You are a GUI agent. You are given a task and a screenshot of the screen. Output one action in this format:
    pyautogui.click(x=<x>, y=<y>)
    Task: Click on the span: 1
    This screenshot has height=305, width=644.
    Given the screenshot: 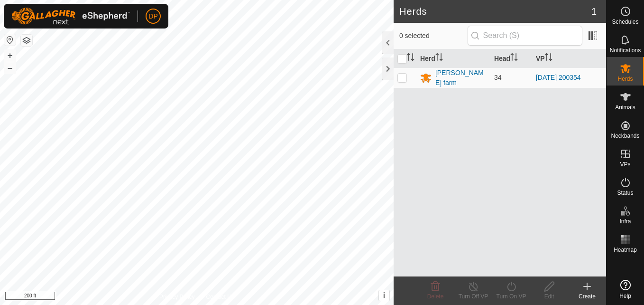 What is the action you would take?
    pyautogui.click(x=594, y=11)
    